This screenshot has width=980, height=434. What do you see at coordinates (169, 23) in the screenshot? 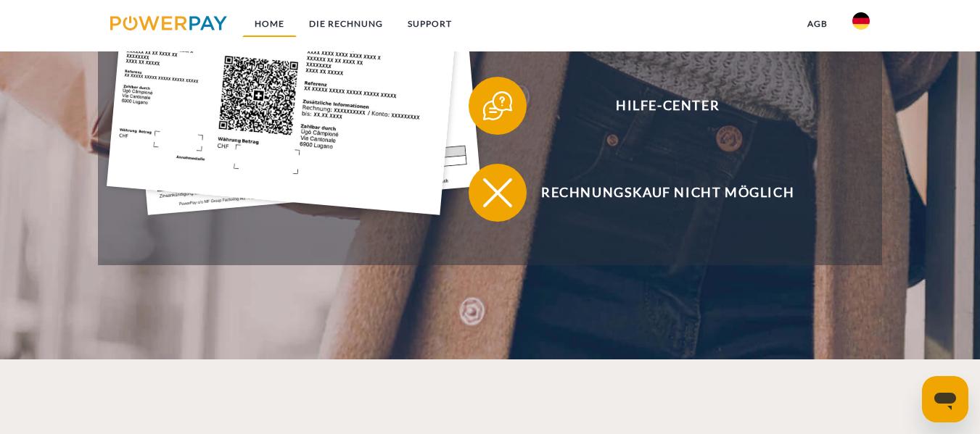
I see `img: logo-powerpay.svg` at bounding box center [169, 23].